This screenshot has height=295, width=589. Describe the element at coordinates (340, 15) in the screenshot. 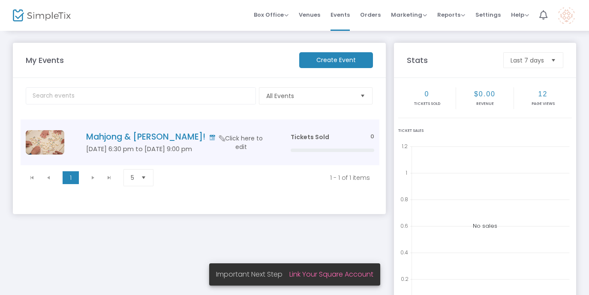

I see `span: Events` at that location.